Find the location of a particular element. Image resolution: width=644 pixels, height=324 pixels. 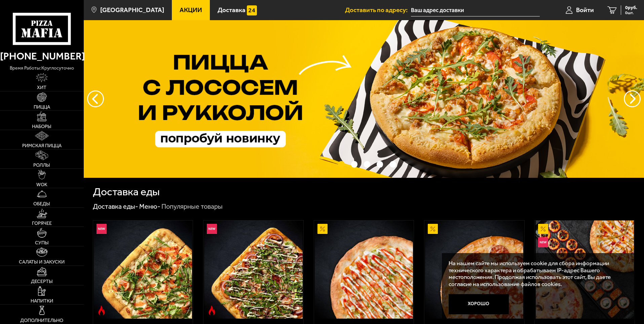

span: Наборы is located at coordinates (41, 127).